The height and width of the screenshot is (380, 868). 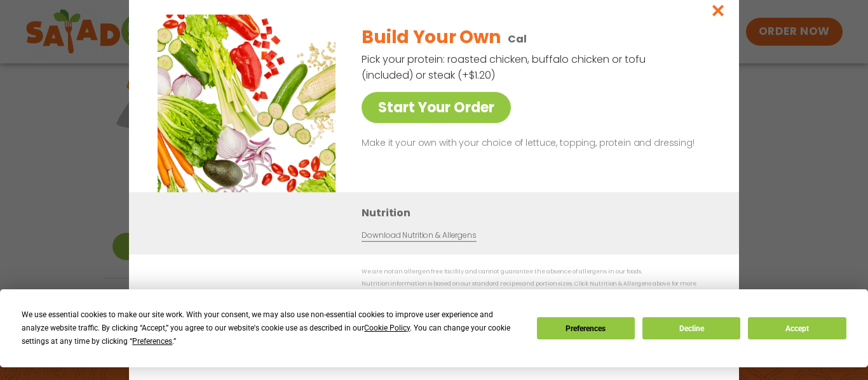 I want to click on h2: Build Your Own, so click(x=431, y=38).